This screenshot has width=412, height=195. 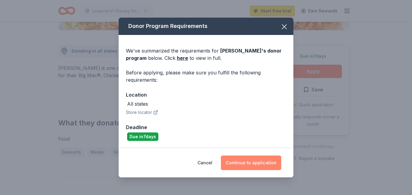 What do you see at coordinates (206, 76) in the screenshot?
I see `div: Before applying, please make sure you fulfill the following requirements:` at bounding box center [206, 76].